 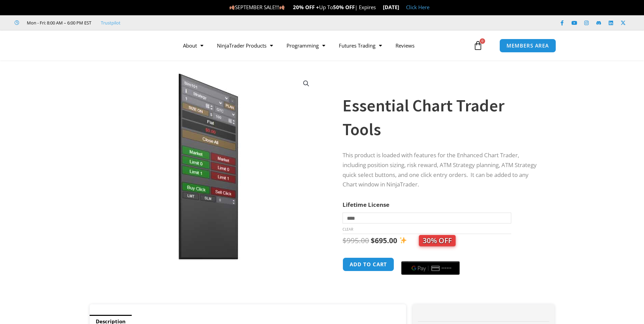 I want to click on span: 30% OFF, so click(x=437, y=240).